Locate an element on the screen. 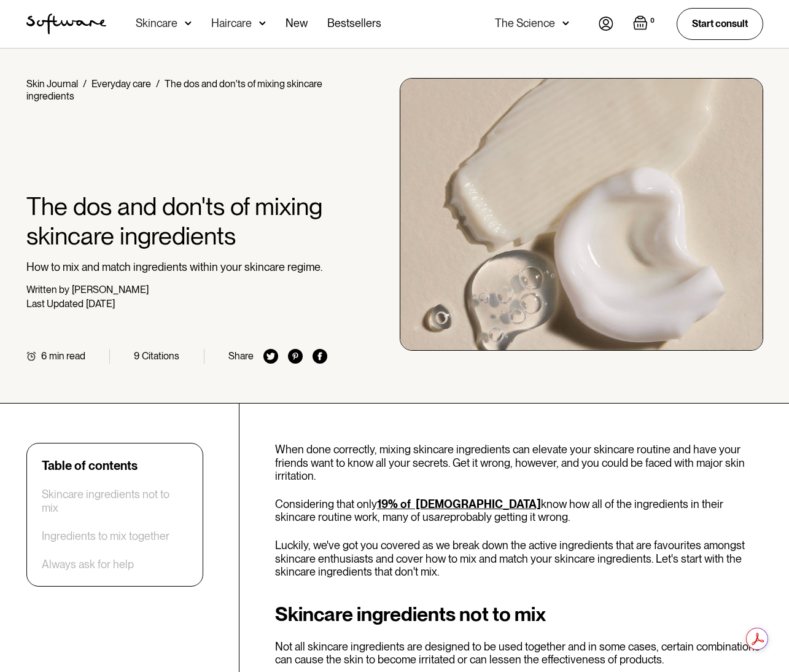 The image size is (789, 672). p: How to mix and match ingredients within your skincare regime. is located at coordinates (177, 267).